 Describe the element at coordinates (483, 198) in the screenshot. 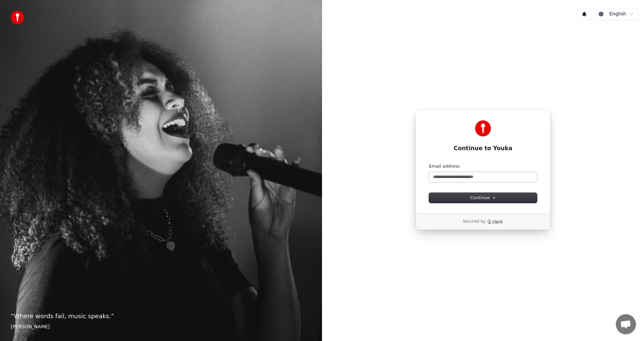

I see `button: Continue` at that location.